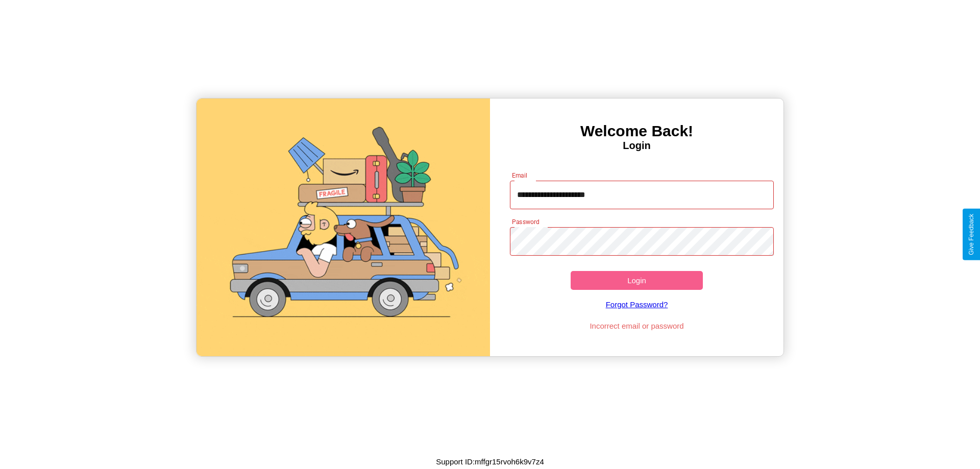 Image resolution: width=980 pixels, height=469 pixels. I want to click on button: Login, so click(637, 280).